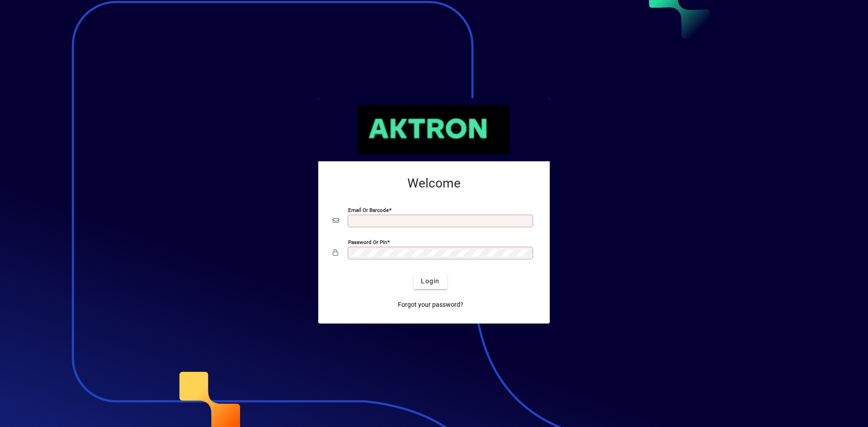 This screenshot has height=427, width=868. What do you see at coordinates (368, 242) in the screenshot?
I see `mat-label: Password or Pin` at bounding box center [368, 242].